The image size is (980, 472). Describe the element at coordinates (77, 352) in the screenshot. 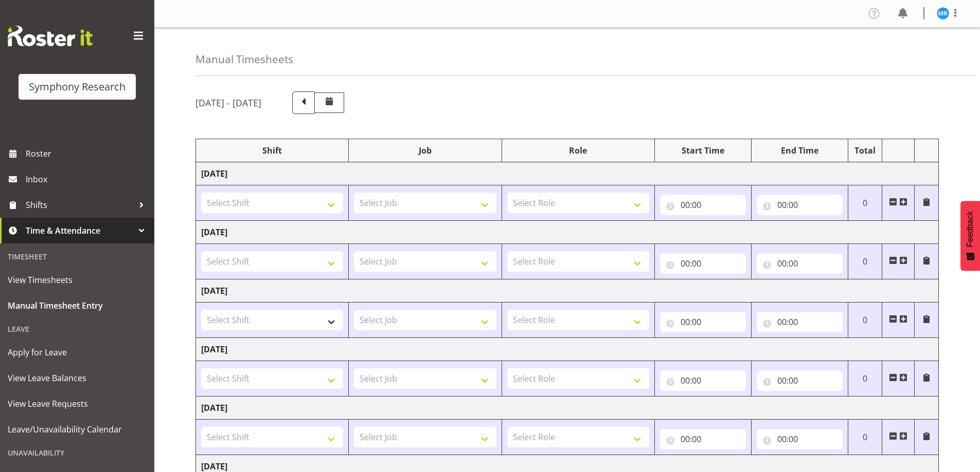

I see `span: Apply for Leave` at that location.